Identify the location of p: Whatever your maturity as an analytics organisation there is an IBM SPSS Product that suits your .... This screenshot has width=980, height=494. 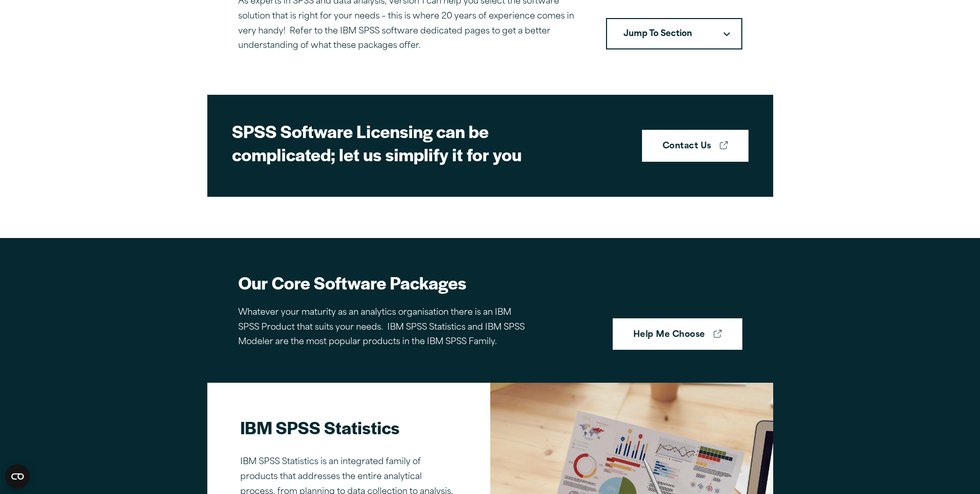
(384, 328).